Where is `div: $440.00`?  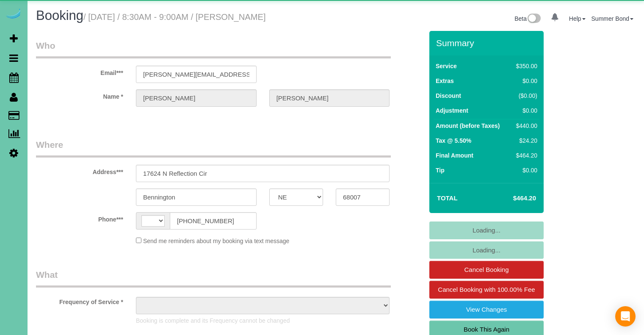 div: $440.00 is located at coordinates (525, 126).